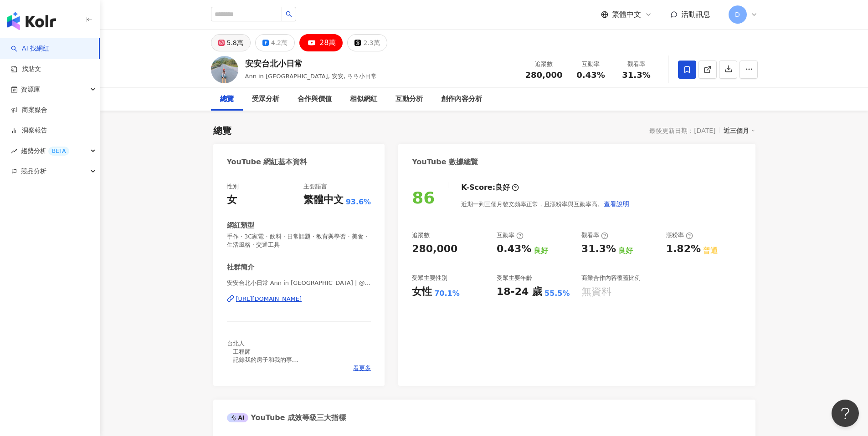 The width and height of the screenshot is (868, 436). Describe the element at coordinates (299, 241) in the screenshot. I see `span: 手作 · 3C家電 · 飲料 · 日常話題 · 教育與學習 · 美食 · 生活風格 · 交通工具` at that location.